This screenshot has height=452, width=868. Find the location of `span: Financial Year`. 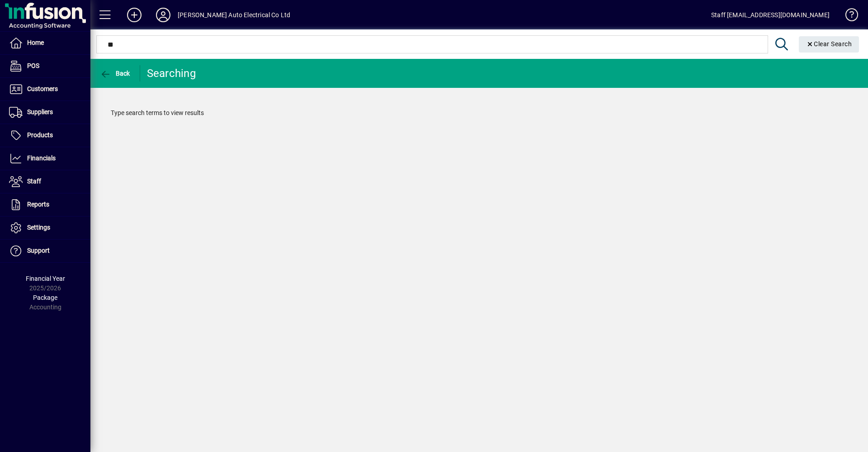

span: Financial Year is located at coordinates (45, 279).